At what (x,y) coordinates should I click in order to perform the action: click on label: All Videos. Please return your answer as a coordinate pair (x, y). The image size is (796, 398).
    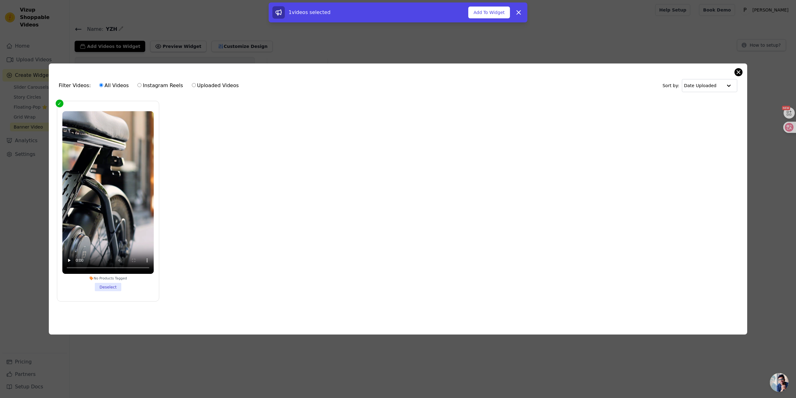
    Looking at the image, I should click on (114, 85).